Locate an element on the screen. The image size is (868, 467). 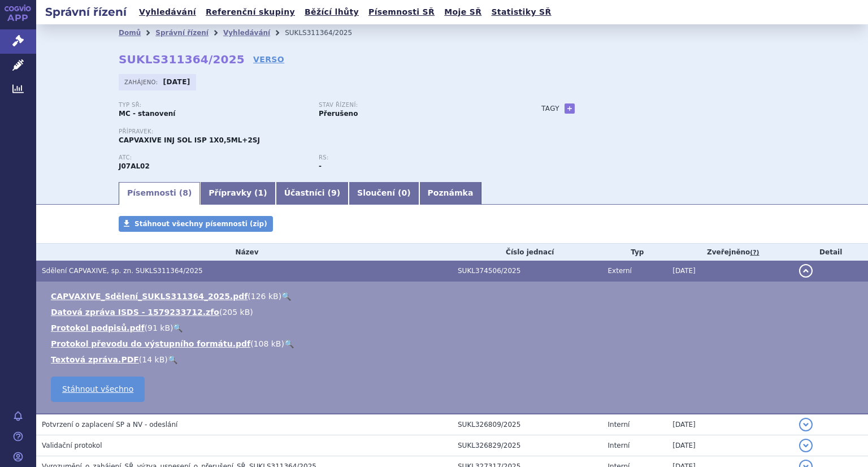
span: 205 kB is located at coordinates (236, 313).